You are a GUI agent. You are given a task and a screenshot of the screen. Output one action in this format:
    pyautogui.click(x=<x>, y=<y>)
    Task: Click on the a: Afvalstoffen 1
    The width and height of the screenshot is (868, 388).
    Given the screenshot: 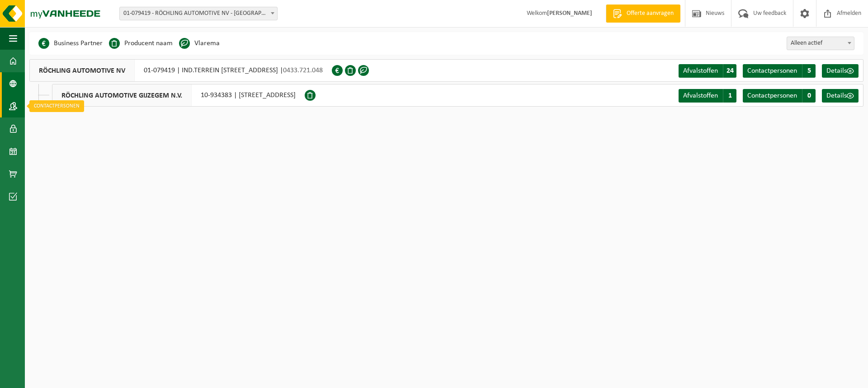 What is the action you would take?
    pyautogui.click(x=707, y=96)
    